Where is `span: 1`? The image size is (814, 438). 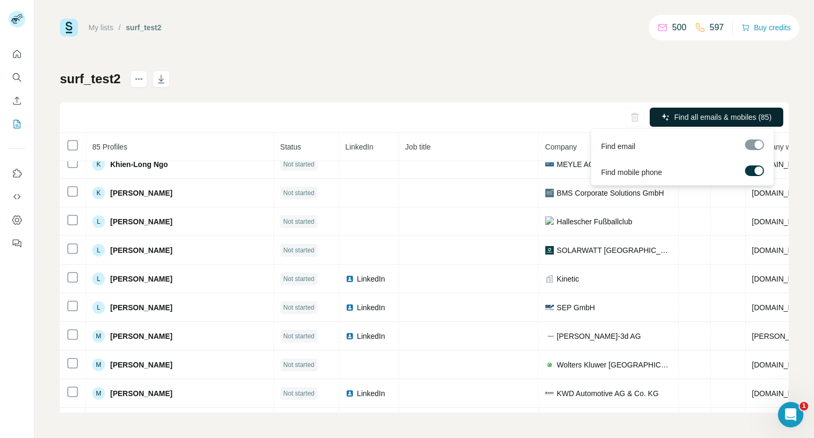 span: 1 is located at coordinates (804, 406).